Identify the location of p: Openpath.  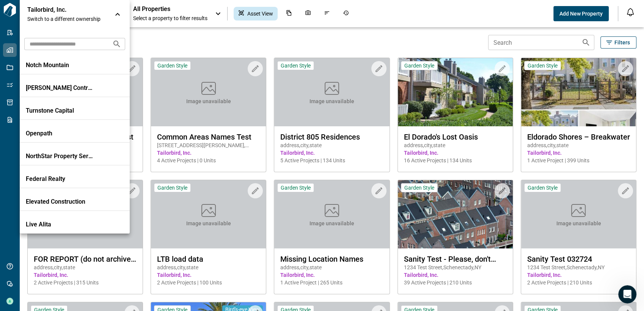
(60, 133).